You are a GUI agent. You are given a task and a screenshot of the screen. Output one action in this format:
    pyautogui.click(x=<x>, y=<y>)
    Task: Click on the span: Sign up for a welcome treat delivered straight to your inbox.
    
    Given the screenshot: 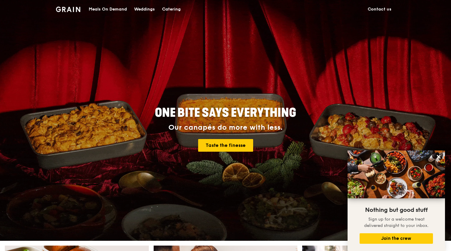 What is the action you would take?
    pyautogui.click(x=396, y=222)
    